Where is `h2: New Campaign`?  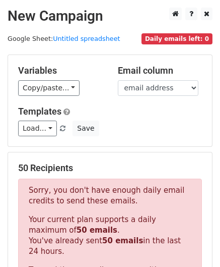 h2: New Campaign is located at coordinates (110, 16).